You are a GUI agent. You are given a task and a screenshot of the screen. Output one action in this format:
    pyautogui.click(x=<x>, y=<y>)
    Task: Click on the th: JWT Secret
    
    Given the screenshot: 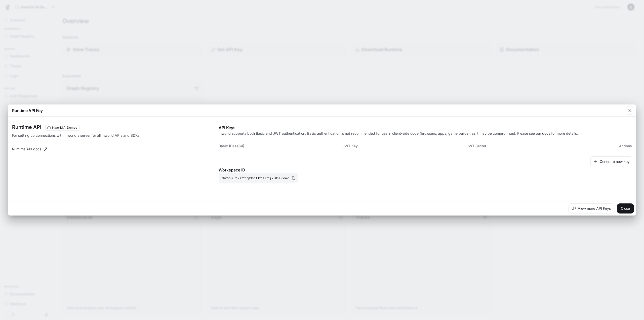 What is the action you would take?
    pyautogui.click(x=528, y=146)
    